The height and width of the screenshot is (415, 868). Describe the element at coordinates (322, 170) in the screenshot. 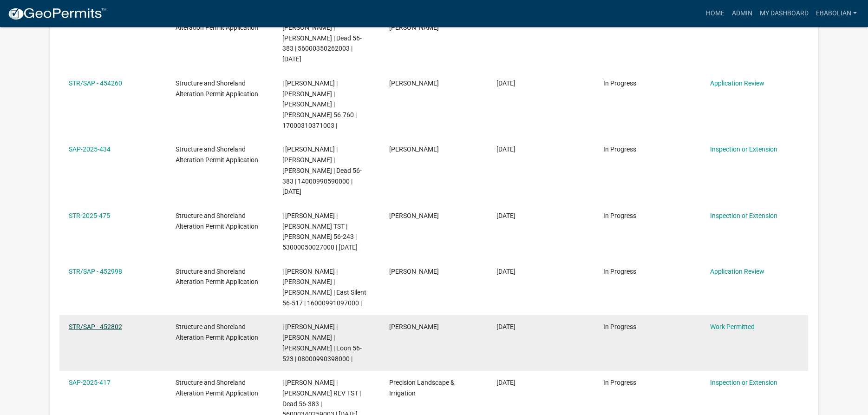

I see `span: | Eric Babolian | MICHAEL P BECK | REBECCA J BECK | Dead 56-383 | 14000990590000 | 07/31/2026` at that location.